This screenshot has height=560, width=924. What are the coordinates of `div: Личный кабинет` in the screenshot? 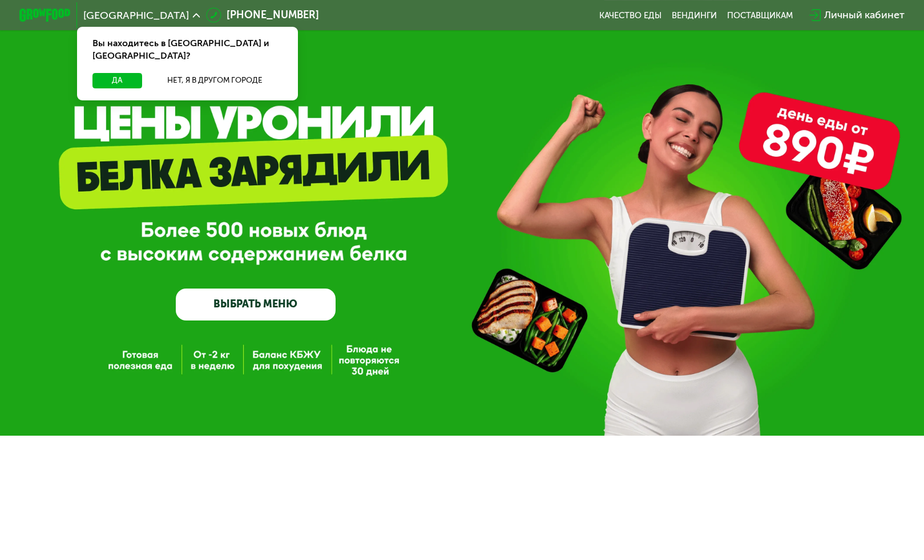 It's located at (864, 14).